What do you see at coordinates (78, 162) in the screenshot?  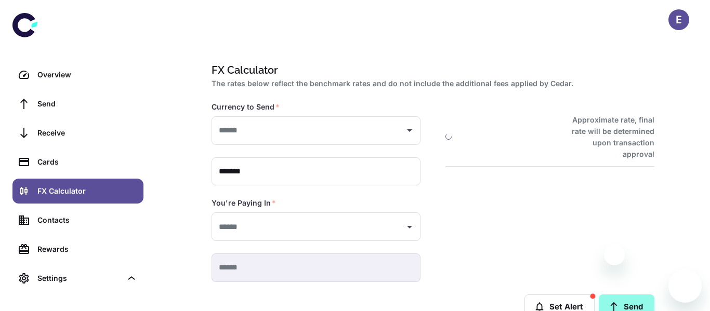 I see `a: Cards` at bounding box center [78, 162].